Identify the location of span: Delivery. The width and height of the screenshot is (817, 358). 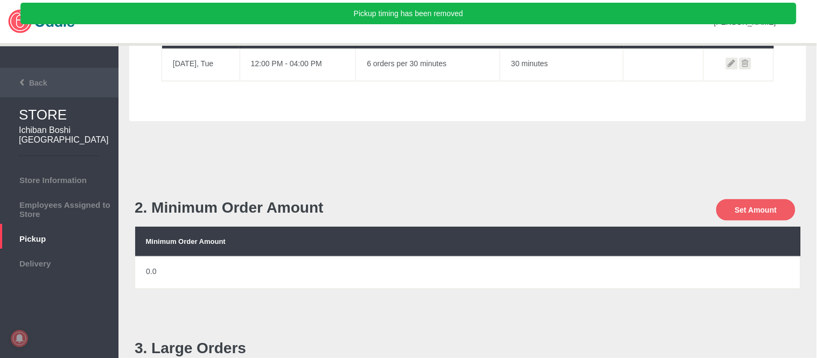
(59, 262).